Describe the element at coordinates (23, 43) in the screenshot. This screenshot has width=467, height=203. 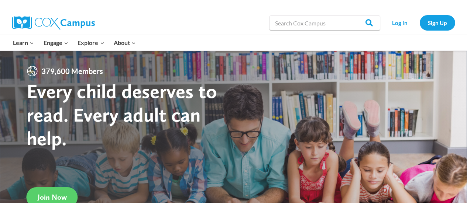
I see `span: Learn` at that location.